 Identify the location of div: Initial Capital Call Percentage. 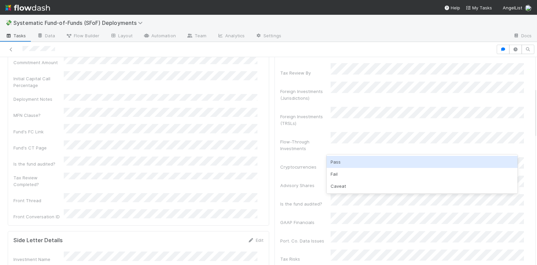
(39, 82).